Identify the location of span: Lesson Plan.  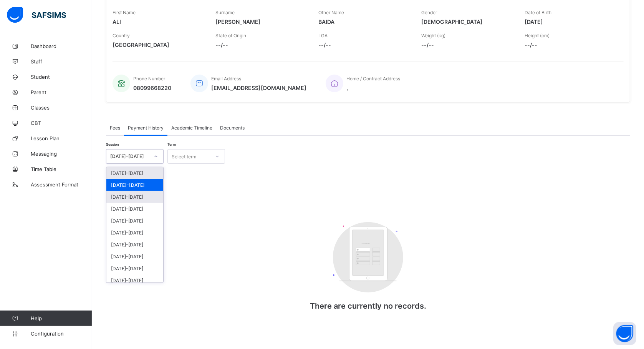
(62, 138).